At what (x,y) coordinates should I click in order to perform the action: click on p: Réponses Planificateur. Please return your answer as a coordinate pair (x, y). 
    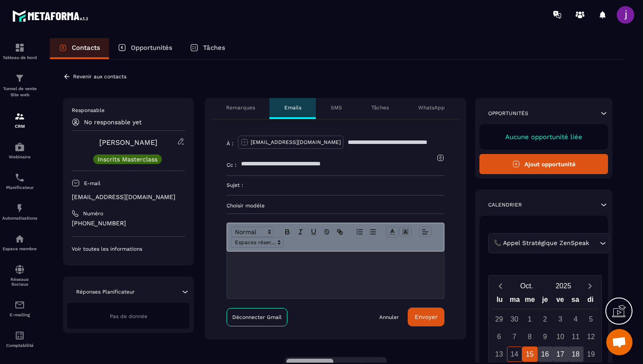
    Looking at the image, I should click on (105, 292).